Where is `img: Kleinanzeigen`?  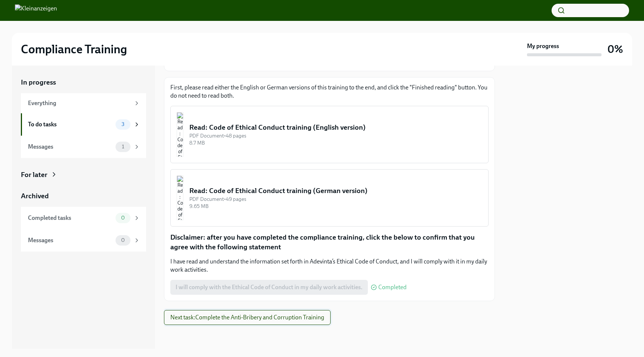 img: Kleinanzeigen is located at coordinates (35, 10).